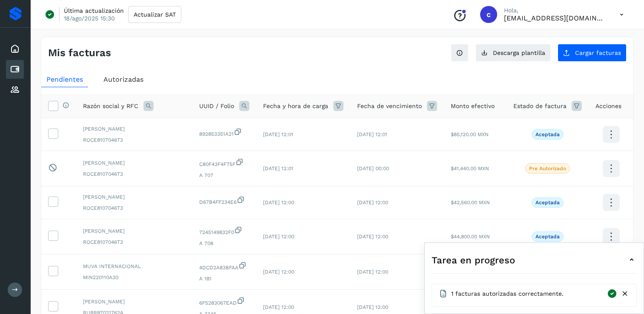  What do you see at coordinates (555, 10) in the screenshot?
I see `p: Hola,` at bounding box center [555, 10].